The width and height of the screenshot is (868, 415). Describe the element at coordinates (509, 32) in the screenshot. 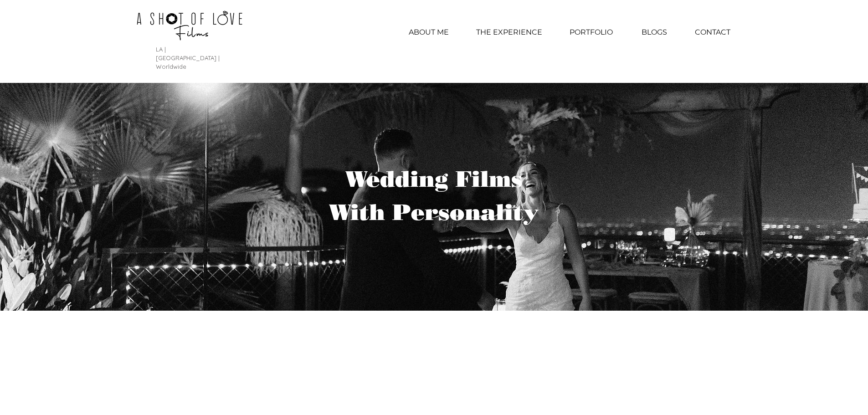

I see `p: THE EXPERIENCE` at that location.